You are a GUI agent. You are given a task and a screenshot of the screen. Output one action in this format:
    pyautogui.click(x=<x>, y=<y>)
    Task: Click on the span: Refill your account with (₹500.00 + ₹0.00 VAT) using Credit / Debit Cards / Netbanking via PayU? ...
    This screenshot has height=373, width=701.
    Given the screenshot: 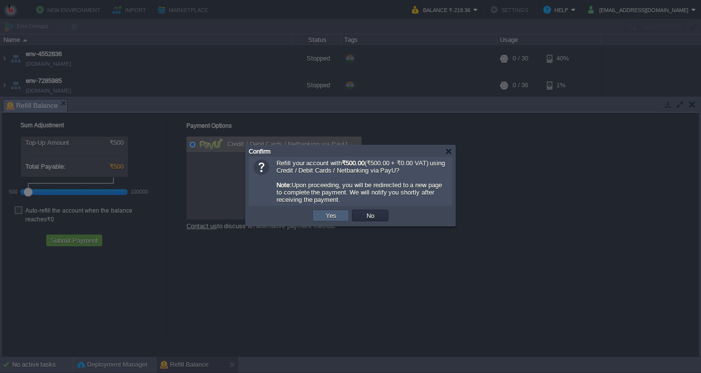 What is the action you would take?
    pyautogui.click(x=361, y=181)
    